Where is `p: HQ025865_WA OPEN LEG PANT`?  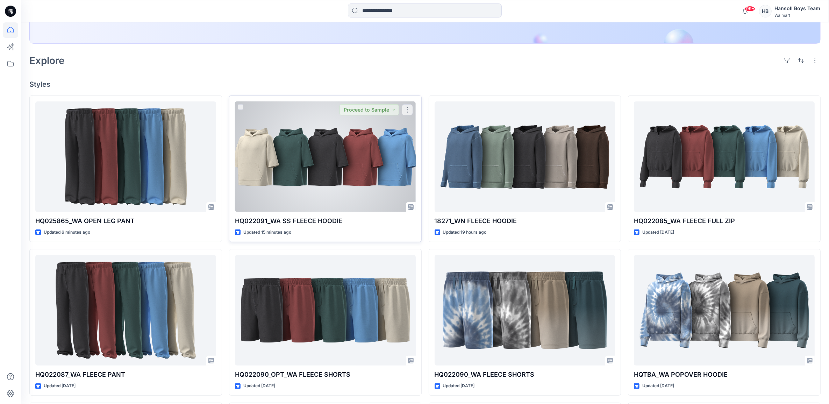 p: HQ025865_WA OPEN LEG PANT is located at coordinates (125, 221).